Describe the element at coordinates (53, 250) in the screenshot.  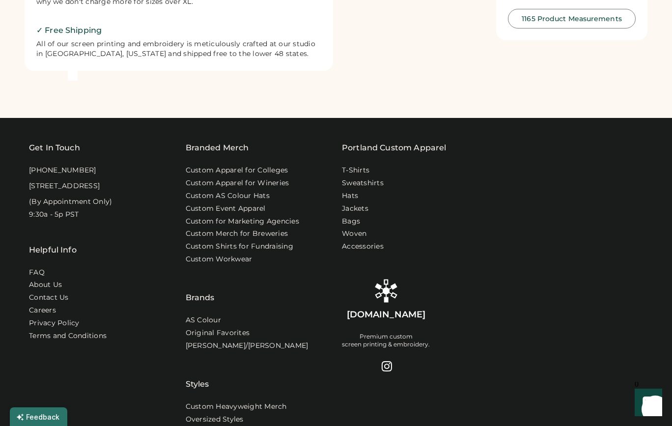
I see `div: Helpful Info` at that location.